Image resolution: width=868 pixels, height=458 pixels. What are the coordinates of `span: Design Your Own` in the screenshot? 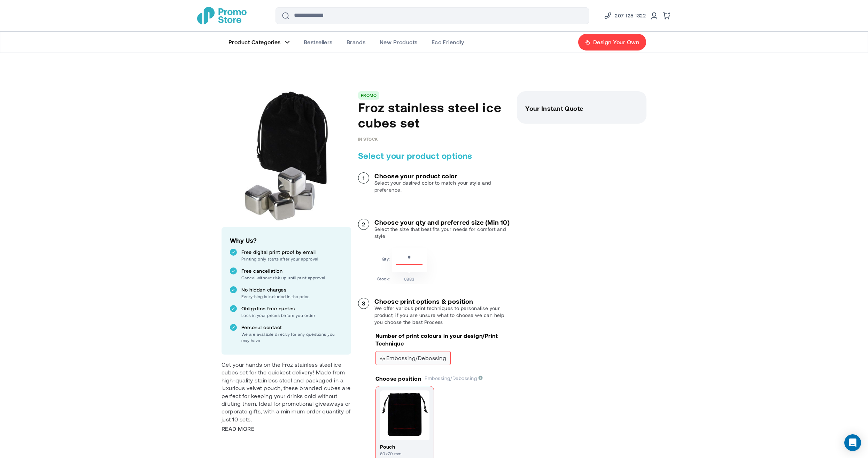 It's located at (616, 42).